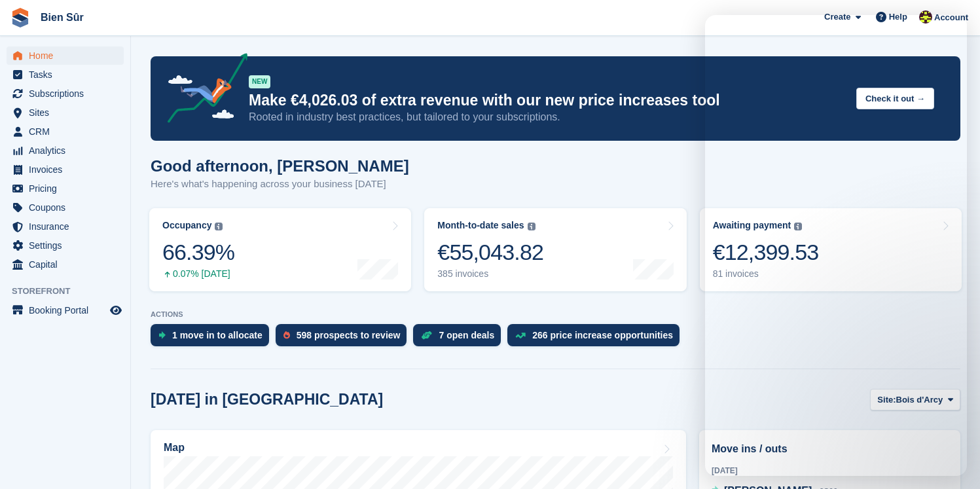 This screenshot has height=489, width=980. Describe the element at coordinates (259, 82) in the screenshot. I see `div: NEW` at that location.